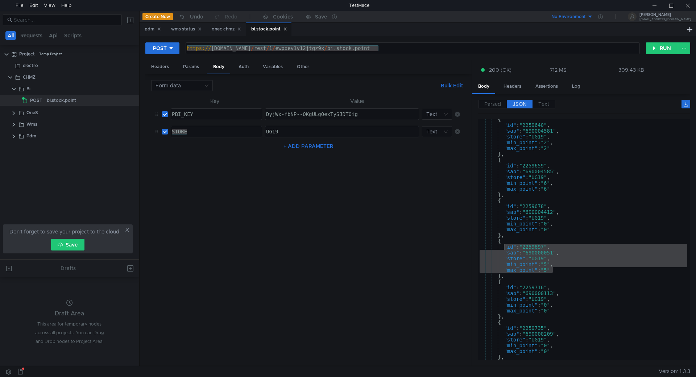 The image size is (696, 377). I want to click on div: Cookies, so click(283, 17).